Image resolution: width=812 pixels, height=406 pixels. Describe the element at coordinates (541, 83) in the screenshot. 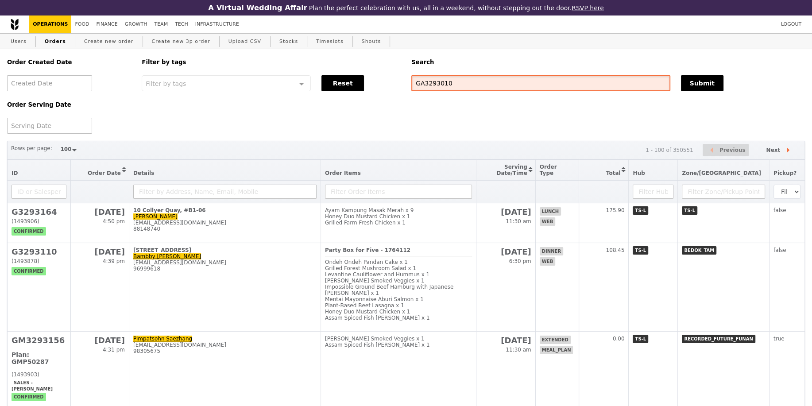

I see `input: Search any field` at that location.